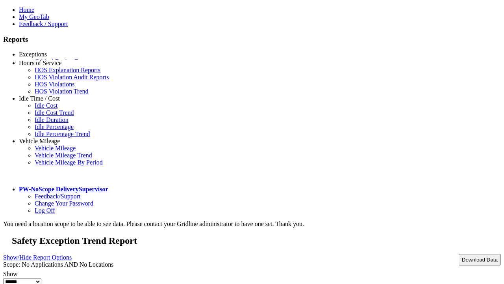 Image resolution: width=504 pixels, height=284 pixels. I want to click on a: Vehicle Mileage By Period, so click(69, 162).